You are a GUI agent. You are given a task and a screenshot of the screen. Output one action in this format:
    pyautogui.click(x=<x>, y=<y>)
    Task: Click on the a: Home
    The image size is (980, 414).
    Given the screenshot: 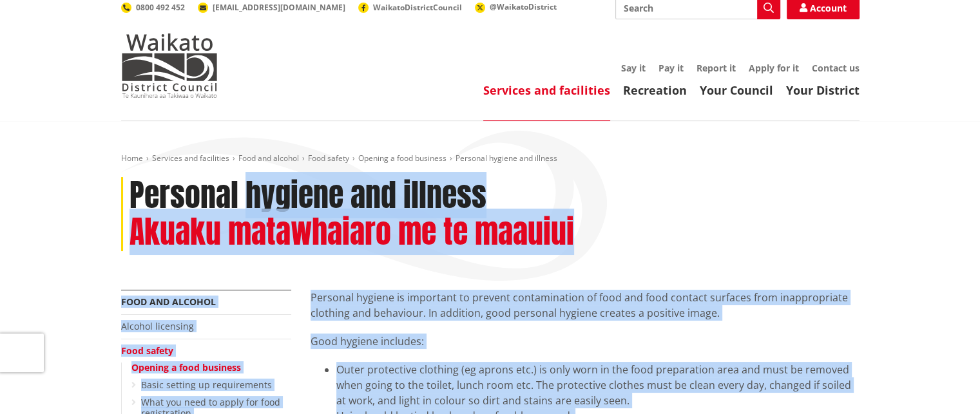 What is the action you would take?
    pyautogui.click(x=132, y=158)
    